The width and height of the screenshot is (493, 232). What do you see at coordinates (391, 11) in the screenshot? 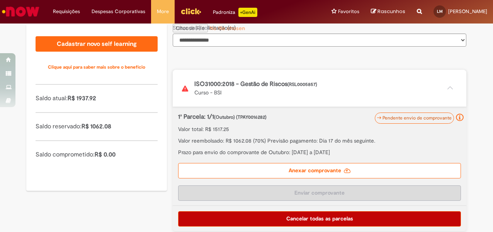
I see `span: Rascunhos` at bounding box center [391, 11].